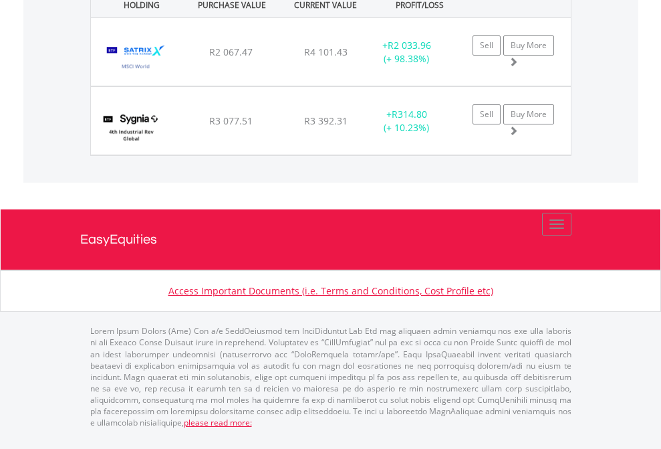 The width and height of the screenshot is (661, 449). What do you see at coordinates (231, 120) in the screenshot?
I see `span: R3 077.51` at bounding box center [231, 120].